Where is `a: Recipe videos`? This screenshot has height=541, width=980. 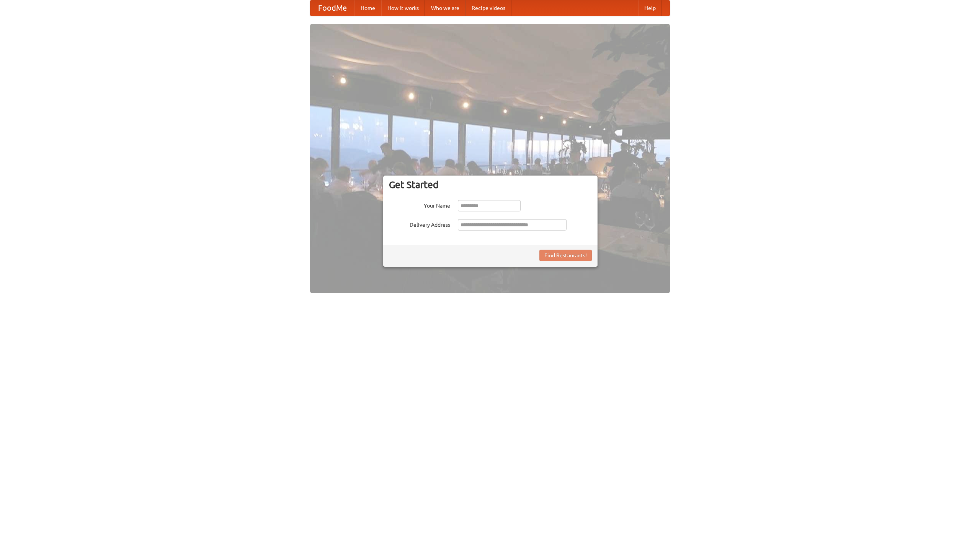 a: Recipe videos is located at coordinates (489, 8).